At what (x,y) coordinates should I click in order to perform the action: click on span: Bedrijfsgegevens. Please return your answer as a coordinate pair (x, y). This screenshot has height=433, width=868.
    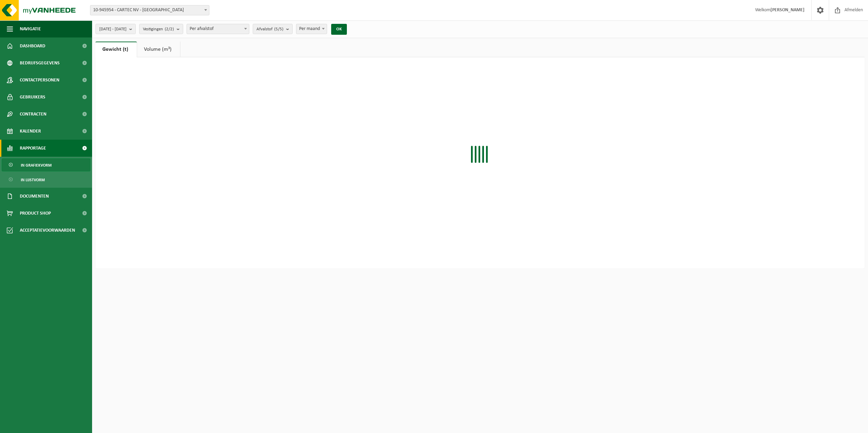
    Looking at the image, I should click on (40, 63).